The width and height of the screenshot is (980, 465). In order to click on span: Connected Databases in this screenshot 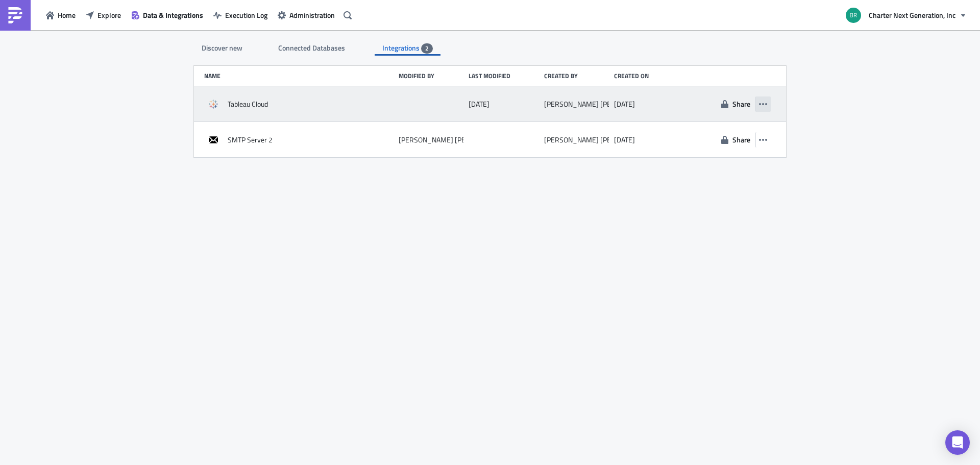, I will do `click(312, 48)`.